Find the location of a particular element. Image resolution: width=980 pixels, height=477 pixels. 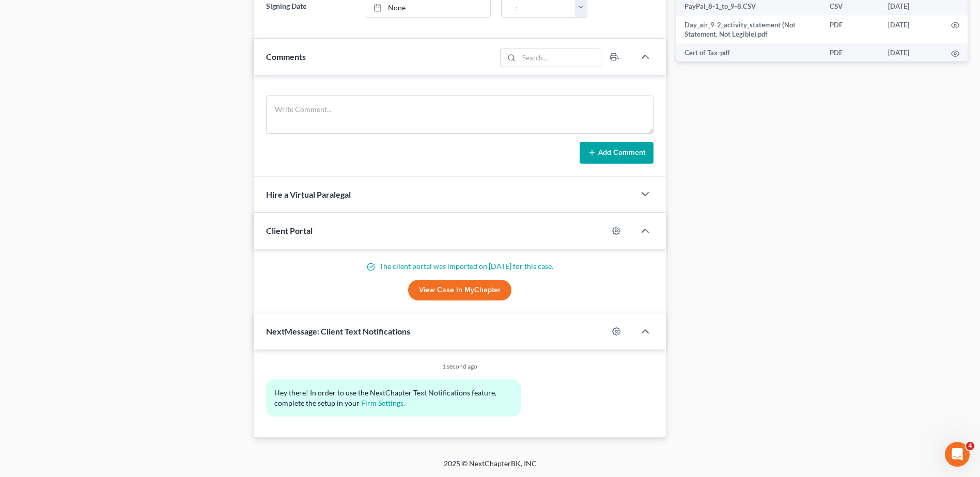

td: Cert of Tax-pdf is located at coordinates (749, 53).